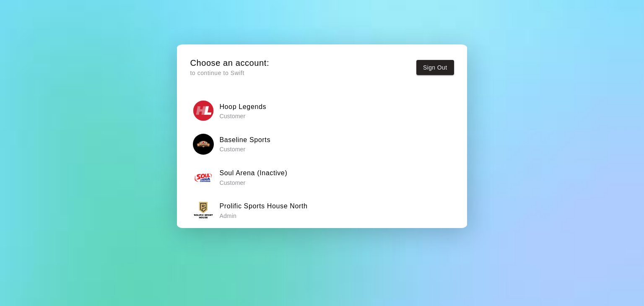 This screenshot has height=306, width=644. What do you see at coordinates (435, 67) in the screenshot?
I see `button: Sign Out` at bounding box center [435, 67].